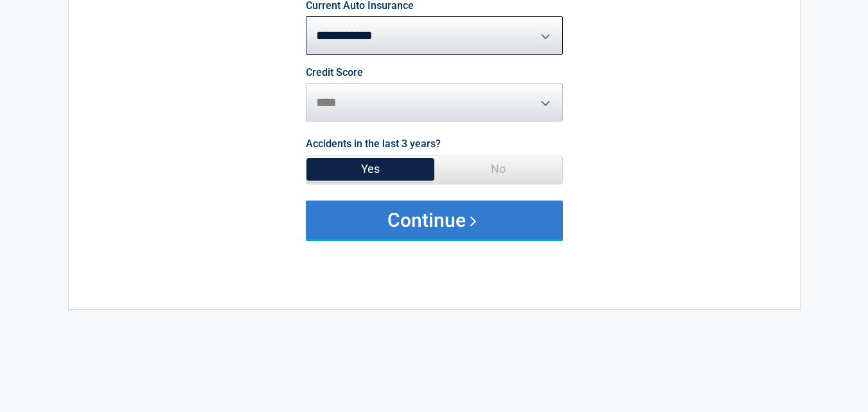  What do you see at coordinates (360, 6) in the screenshot?
I see `label: Current Auto Insurance` at bounding box center [360, 6].